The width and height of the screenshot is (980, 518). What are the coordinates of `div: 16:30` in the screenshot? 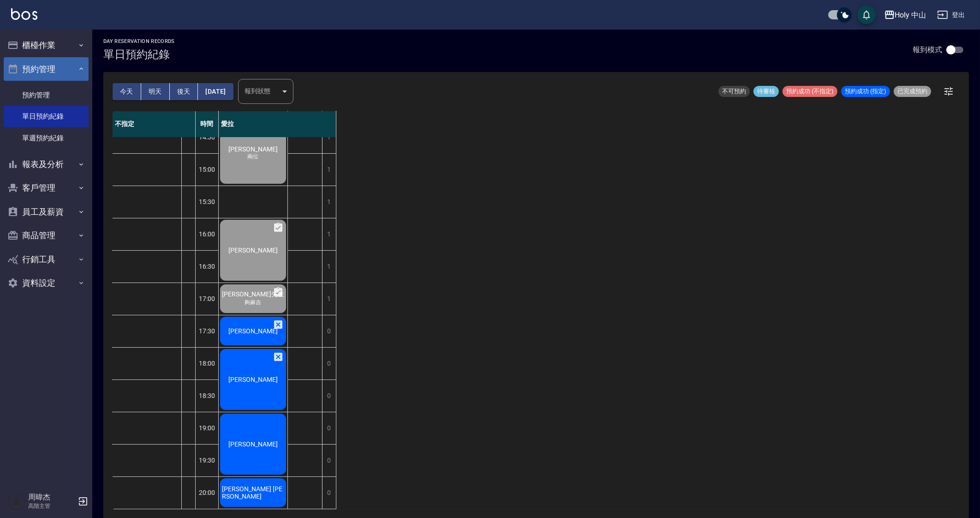 It's located at (208, 267).